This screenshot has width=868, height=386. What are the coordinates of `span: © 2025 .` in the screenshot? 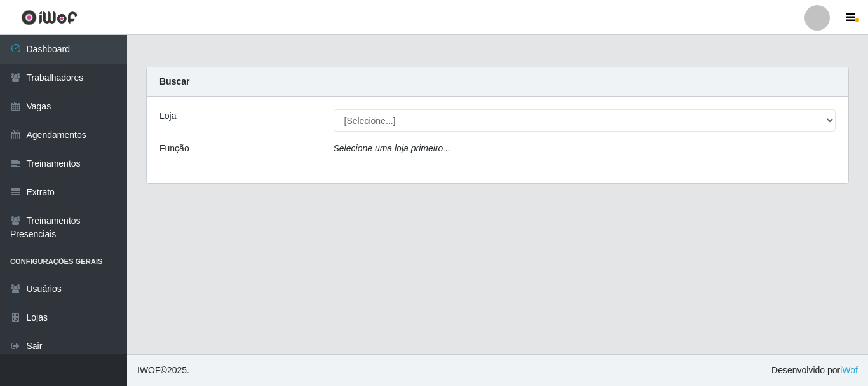 It's located at (163, 370).